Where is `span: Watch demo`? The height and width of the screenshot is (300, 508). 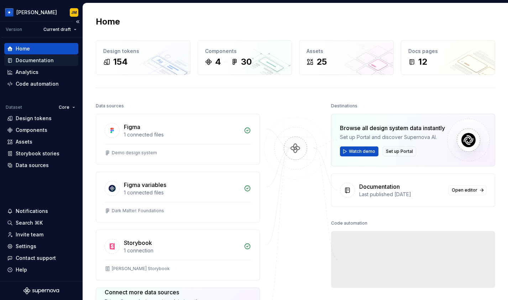
span: Watch demo is located at coordinates (362, 152).